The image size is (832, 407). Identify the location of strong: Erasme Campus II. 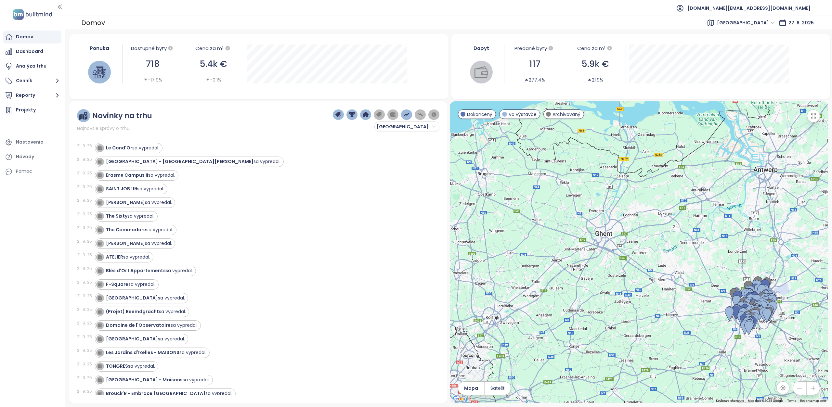
(127, 175).